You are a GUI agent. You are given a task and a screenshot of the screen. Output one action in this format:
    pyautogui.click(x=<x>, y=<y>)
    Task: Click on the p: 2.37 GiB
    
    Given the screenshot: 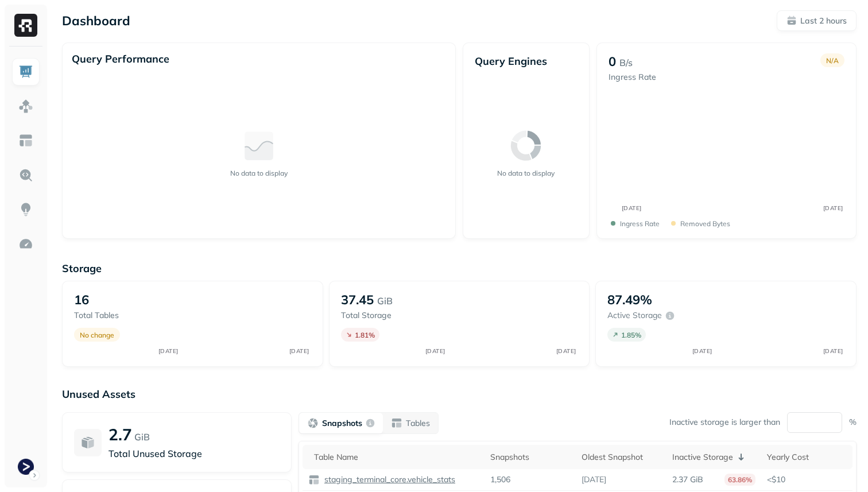 What is the action you would take?
    pyautogui.click(x=688, y=479)
    